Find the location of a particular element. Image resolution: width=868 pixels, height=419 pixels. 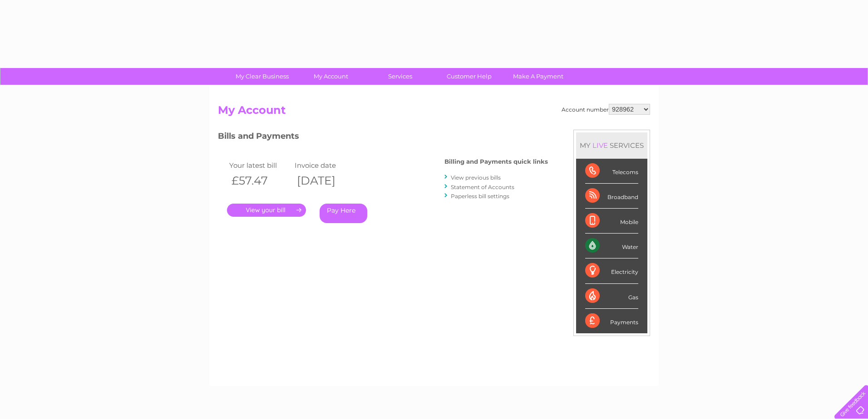

a: View previous bills is located at coordinates (476, 178).